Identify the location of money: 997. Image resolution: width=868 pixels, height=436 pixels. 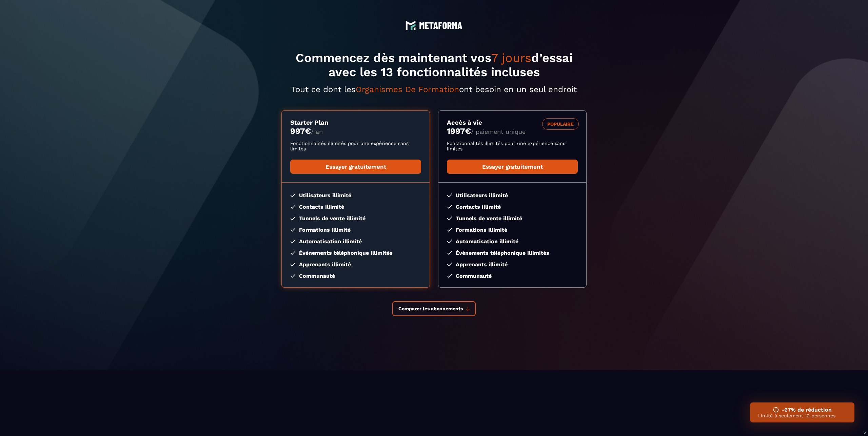
(300, 131).